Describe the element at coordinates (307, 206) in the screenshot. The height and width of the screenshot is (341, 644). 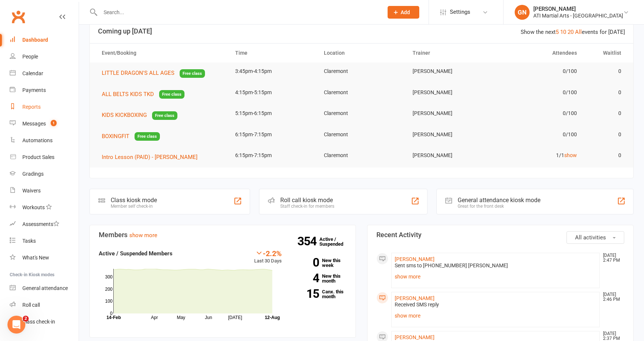
I see `div: Staff check-in for members` at that location.